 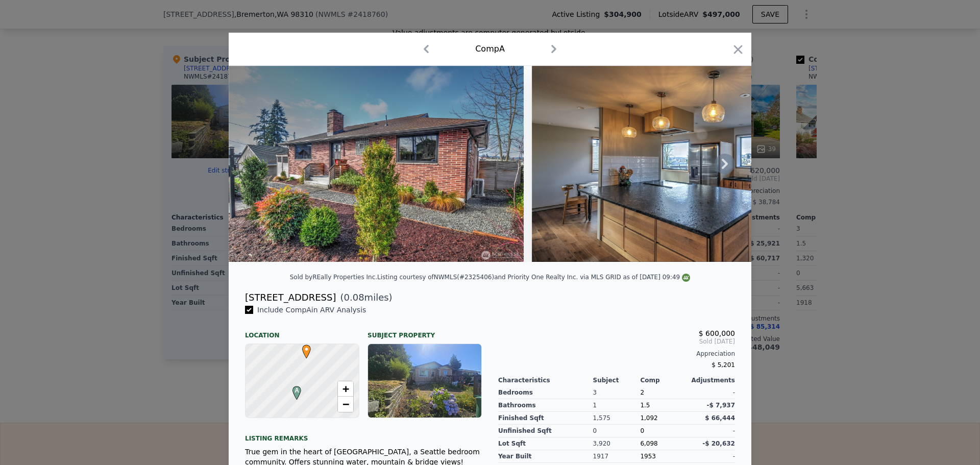 I want to click on div: A, so click(x=293, y=389).